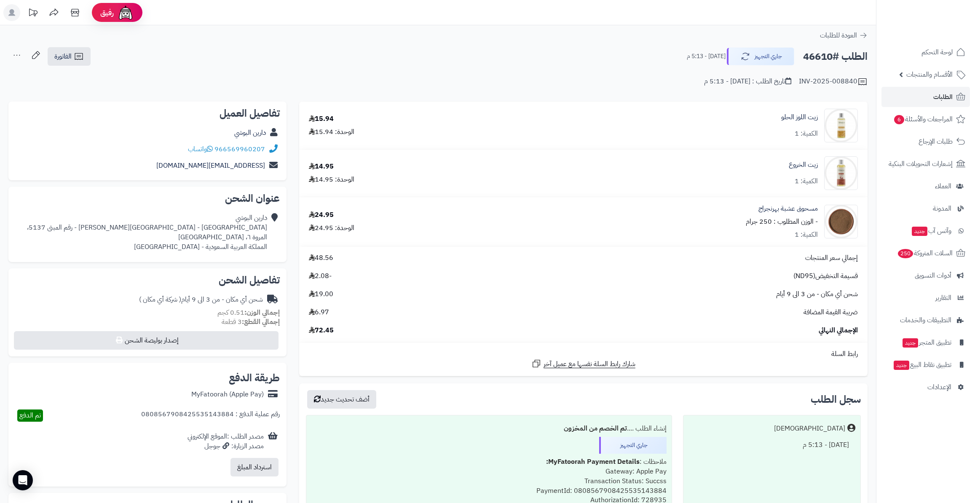  What do you see at coordinates (925, 142) in the screenshot?
I see `a: طلبات الإرجاع` at bounding box center [925, 142].